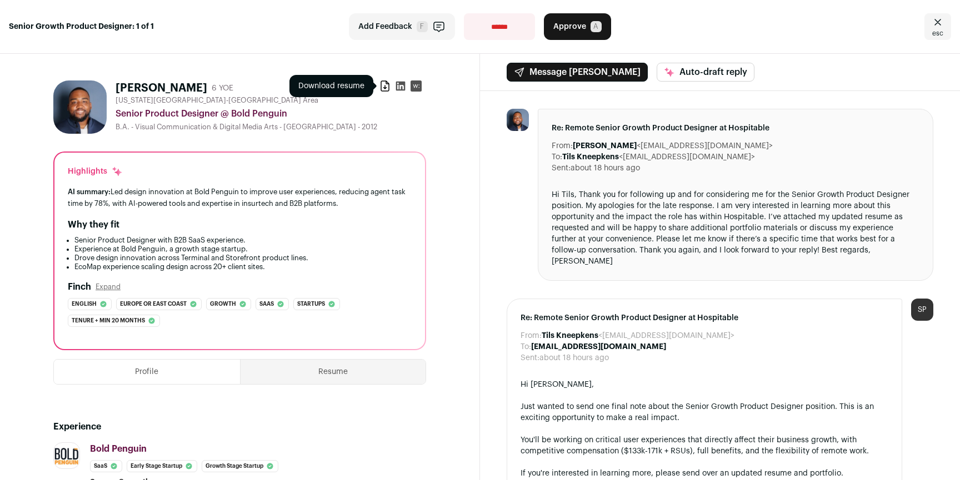 The width and height of the screenshot is (960, 480). Describe the element at coordinates (147, 372) in the screenshot. I see `button: Profile` at that location.